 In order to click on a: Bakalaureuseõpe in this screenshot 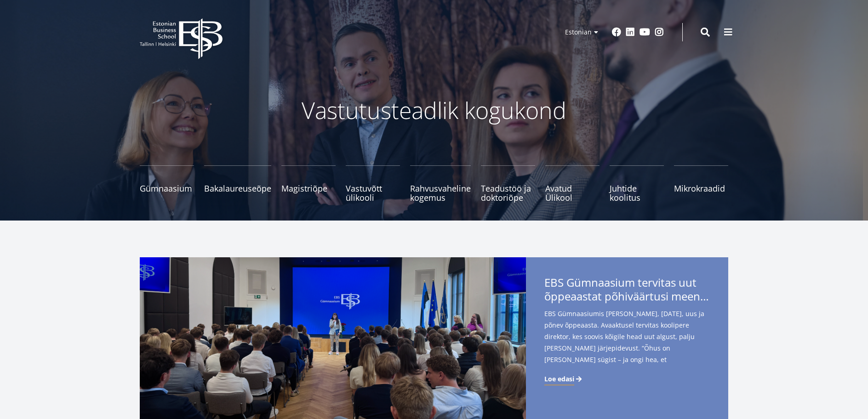, I will do `click(238, 184)`.